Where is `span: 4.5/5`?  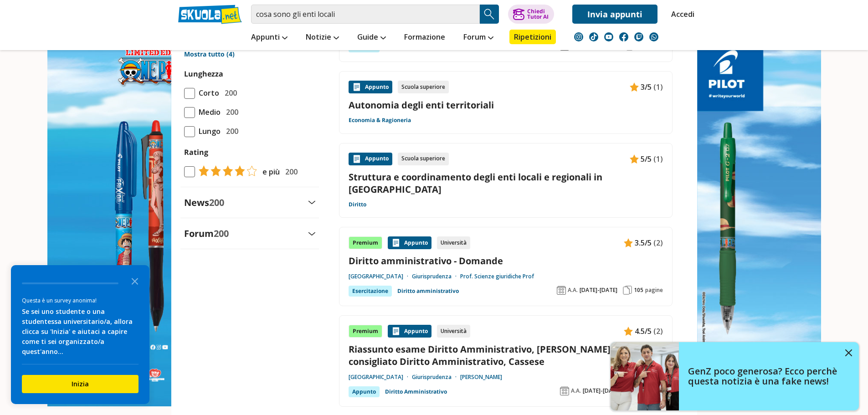 span: 4.5/5 is located at coordinates (643, 332).